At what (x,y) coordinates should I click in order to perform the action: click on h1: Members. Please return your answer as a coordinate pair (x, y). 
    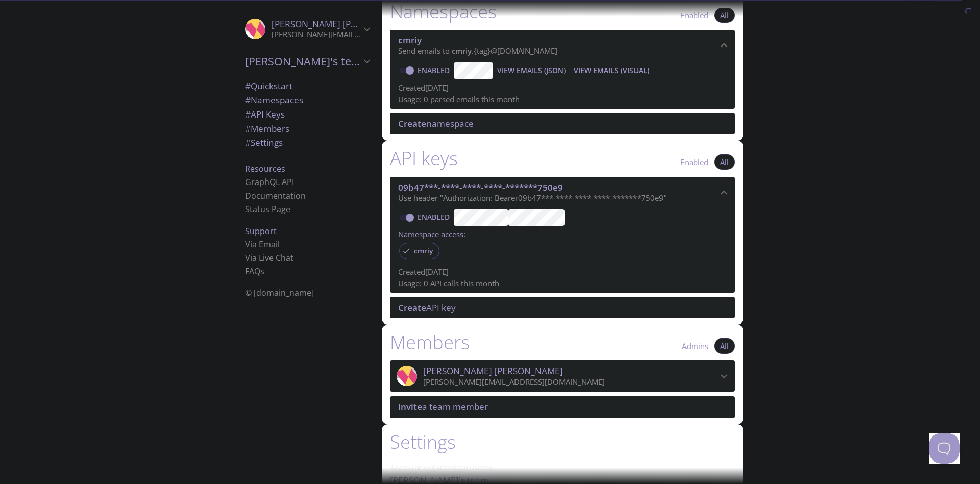
    Looking at the image, I should click on (430, 342).